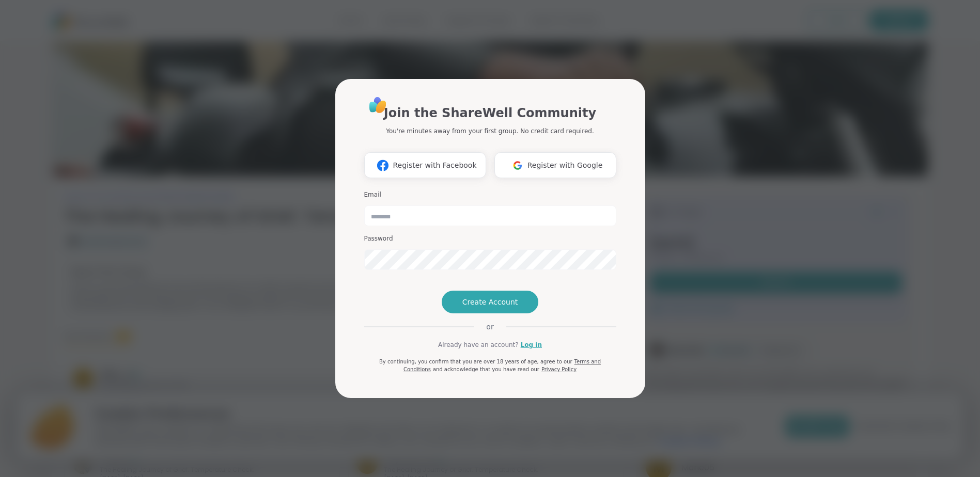 This screenshot has width=980, height=477. Describe the element at coordinates (555, 165) in the screenshot. I see `button: Register with Google` at that location.